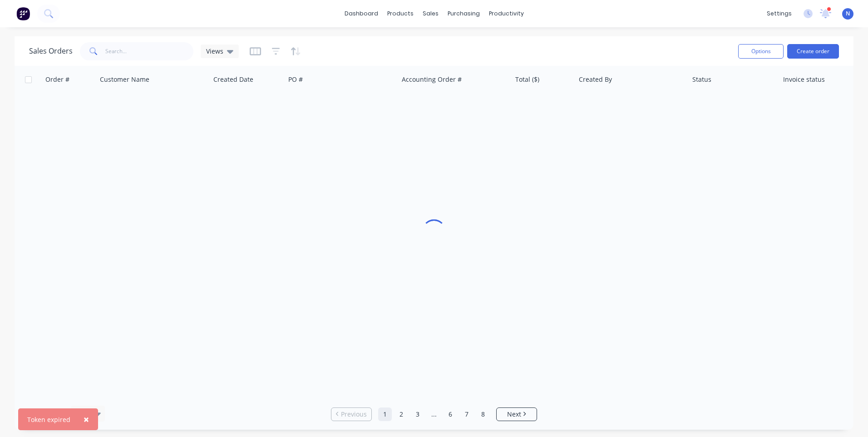  Describe the element at coordinates (431, 80) in the screenshot. I see `div: Accounting Order #` at that location.